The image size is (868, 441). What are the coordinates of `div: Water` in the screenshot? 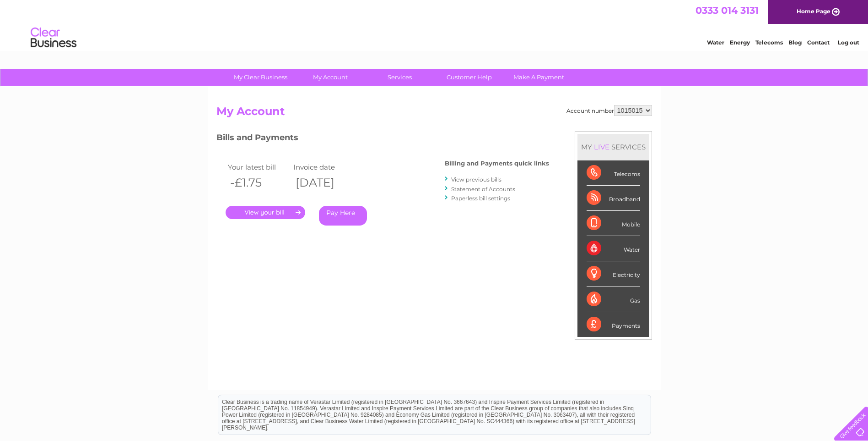 It's located at (613, 248).